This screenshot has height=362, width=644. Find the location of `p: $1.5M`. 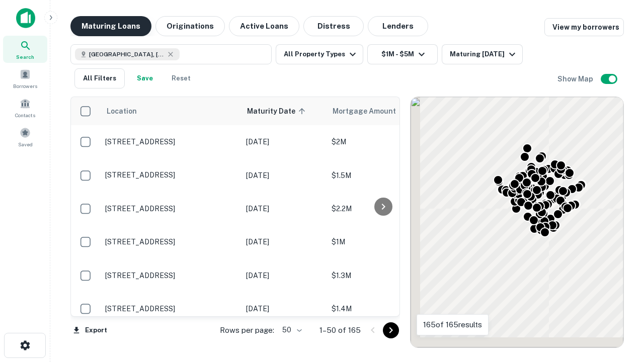

p: $1.5M is located at coordinates (382, 176).